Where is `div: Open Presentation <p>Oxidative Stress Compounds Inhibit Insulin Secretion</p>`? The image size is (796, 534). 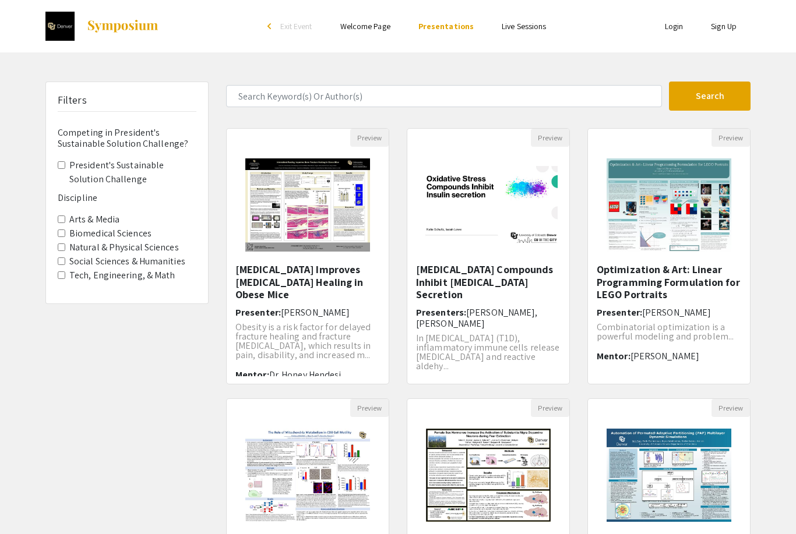
div: Open Presentation <p>Oxidative Stress Compounds Inhibit Insulin Secretion</p> is located at coordinates (488, 256).